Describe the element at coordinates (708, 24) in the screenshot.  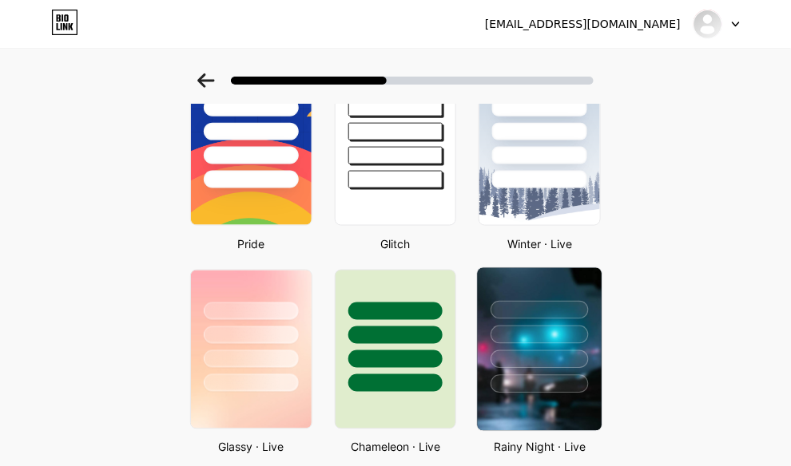
I see `img: dewatogeltop` at that location.